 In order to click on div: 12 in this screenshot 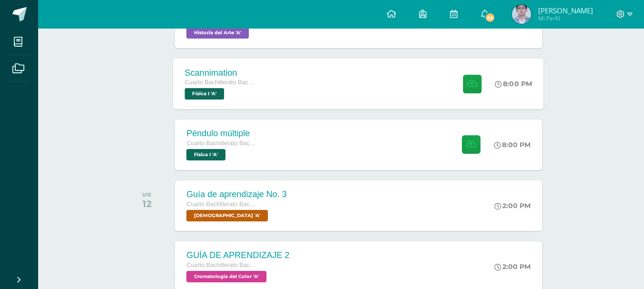, I will do `click(147, 204)`.